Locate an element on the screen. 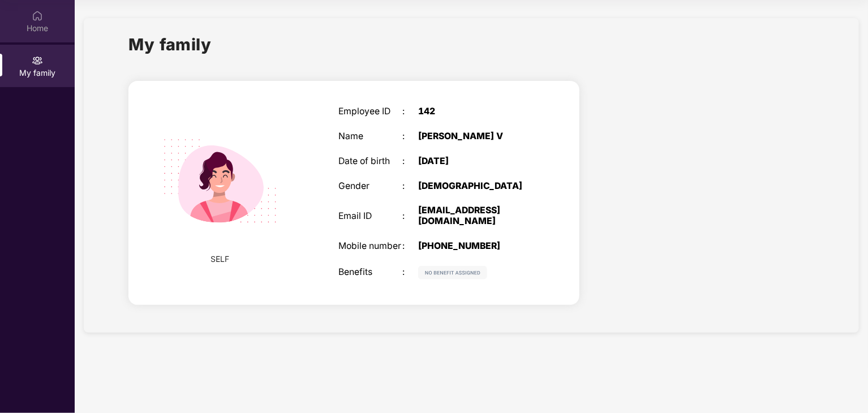 The image size is (868, 413). div: Email ID is located at coordinates (370, 216).